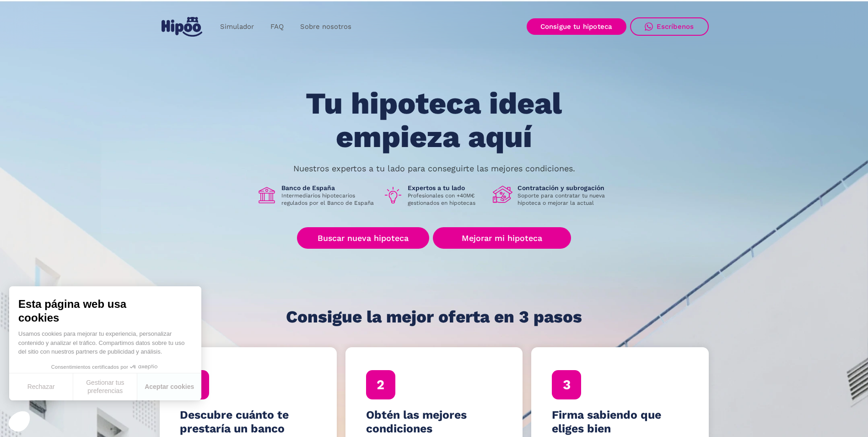 Image resolution: width=868 pixels, height=437 pixels. Describe the element at coordinates (447, 188) in the screenshot. I see `h1: Expertos a tu lado` at that location.